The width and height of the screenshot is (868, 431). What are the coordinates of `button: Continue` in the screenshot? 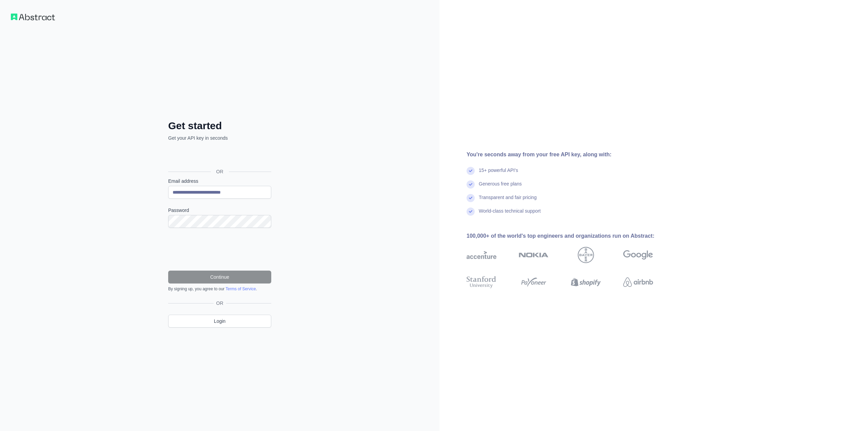 It's located at (220, 277).